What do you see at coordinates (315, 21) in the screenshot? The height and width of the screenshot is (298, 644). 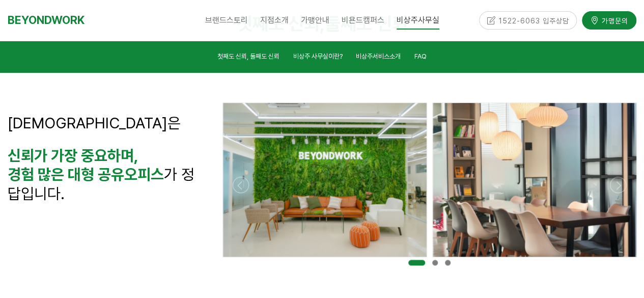 I see `a: 가맹안내` at bounding box center [315, 21].